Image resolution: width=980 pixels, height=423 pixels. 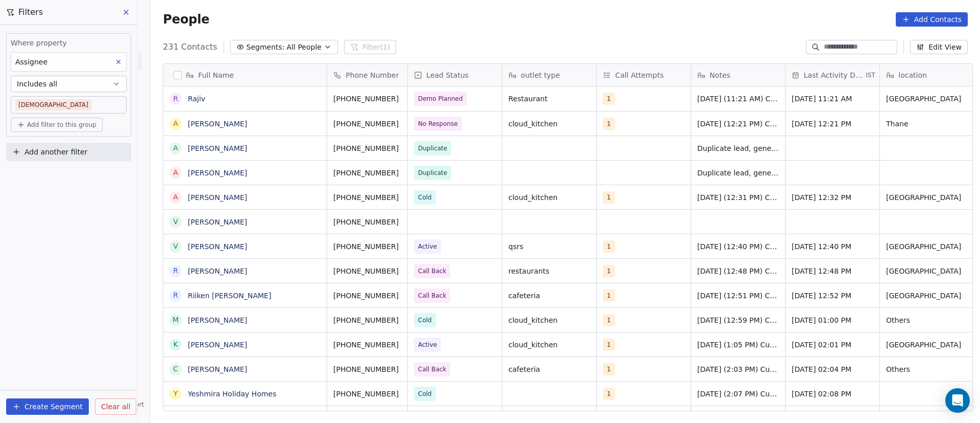 I want to click on div: C, so click(x=175, y=368).